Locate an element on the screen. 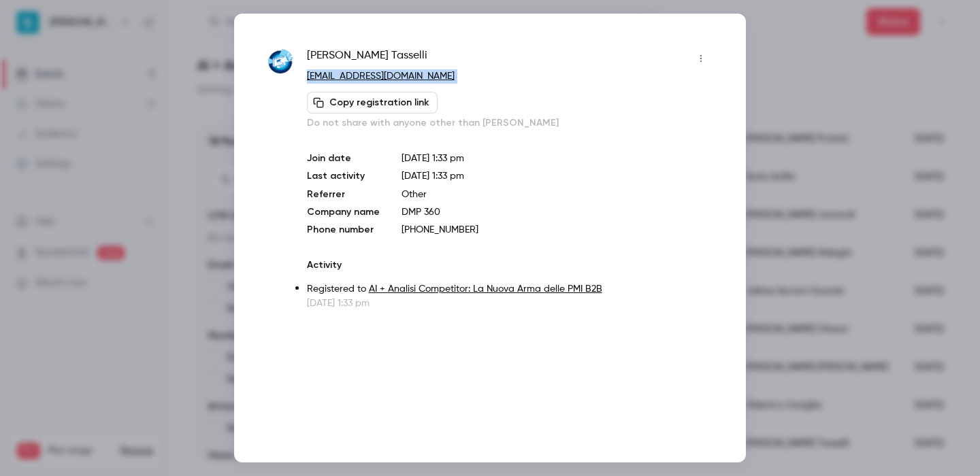 This screenshot has width=980, height=476. img: tab_domain_overview_orange.svg is located at coordinates (62, 92).